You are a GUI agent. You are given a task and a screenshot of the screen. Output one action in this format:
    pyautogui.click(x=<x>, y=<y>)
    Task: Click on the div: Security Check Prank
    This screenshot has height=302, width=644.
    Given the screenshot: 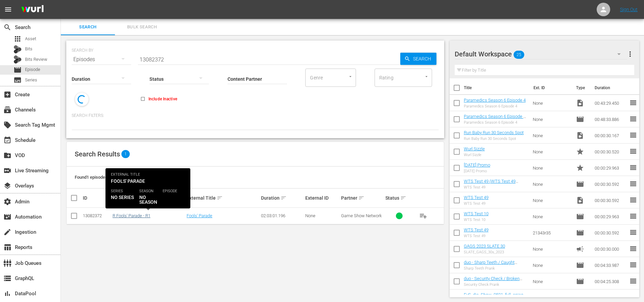 What is the action you would take?
    pyautogui.click(x=495, y=284)
    